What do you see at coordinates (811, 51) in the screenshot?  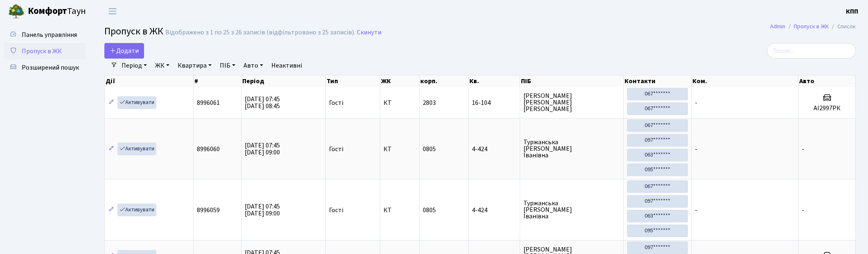 I see `input: Пошук...` at bounding box center [811, 51].